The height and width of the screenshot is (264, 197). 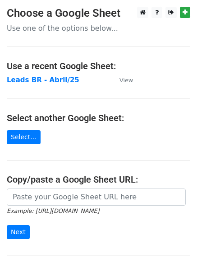 I want to click on h3: Choose a Google Sheet, so click(x=98, y=13).